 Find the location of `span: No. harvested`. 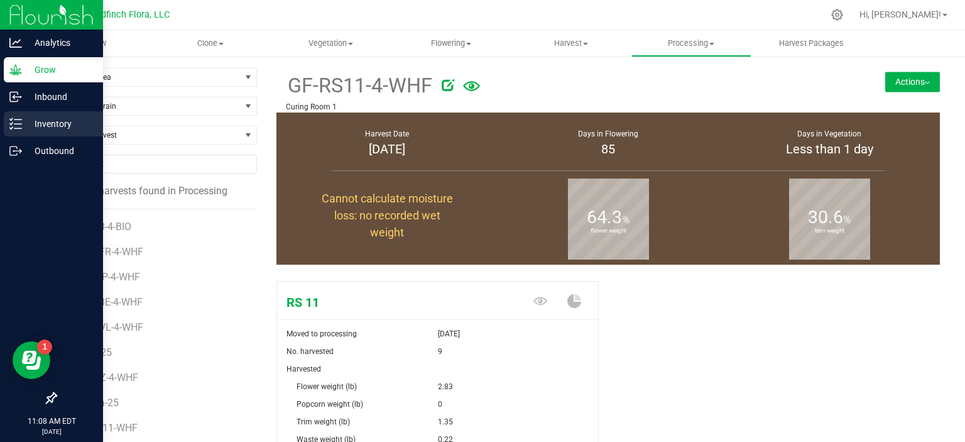

span: No. harvested is located at coordinates (310, 351).